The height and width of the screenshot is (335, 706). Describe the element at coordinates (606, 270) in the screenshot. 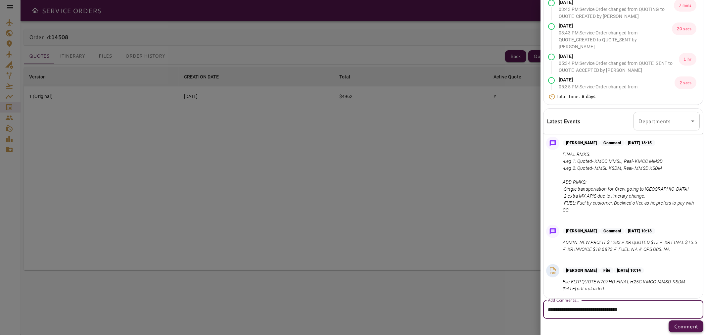

I see `p: File` at that location.